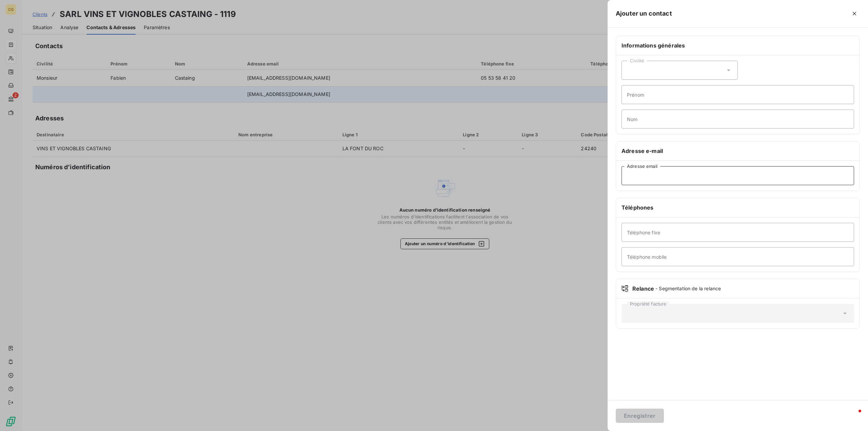 This screenshot has height=431, width=868. What do you see at coordinates (737, 45) in the screenshot?
I see `h6: Informations générales` at bounding box center [737, 45].